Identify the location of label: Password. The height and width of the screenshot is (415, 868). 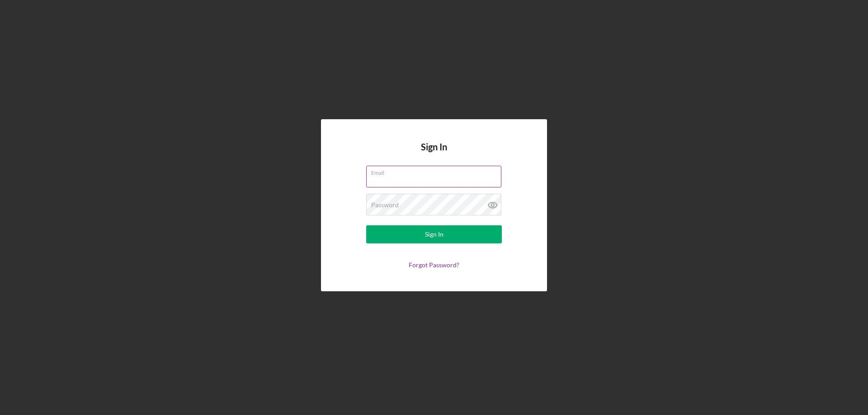
(385, 205).